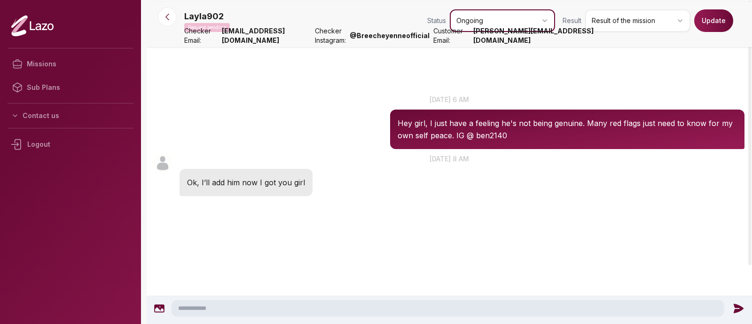  What do you see at coordinates (70, 87) in the screenshot?
I see `a: Sub Plans` at bounding box center [70, 87].